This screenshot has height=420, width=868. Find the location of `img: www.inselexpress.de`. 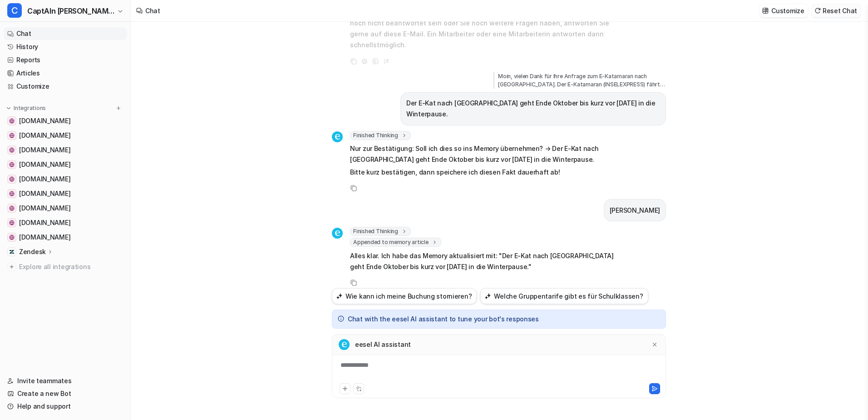

img: www.inselexpress.de is located at coordinates (12, 194).